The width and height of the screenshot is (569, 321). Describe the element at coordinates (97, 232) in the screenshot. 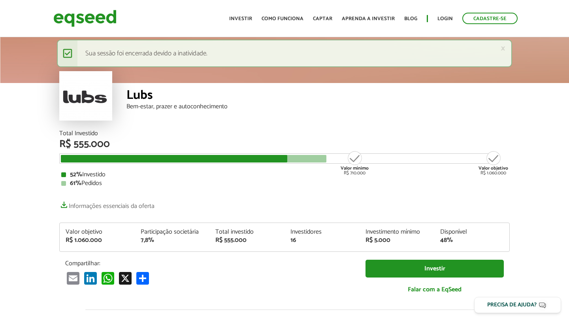

I see `div: Valor objetivo` at that location.